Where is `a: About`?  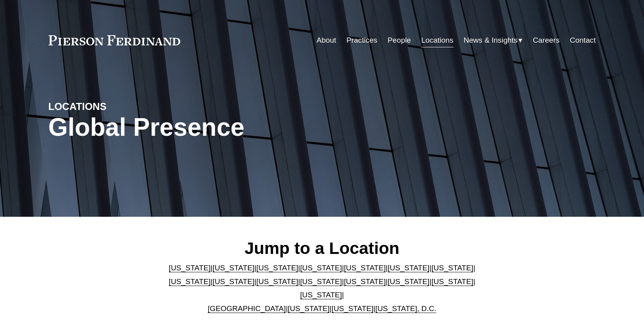 a: About is located at coordinates (327, 41).